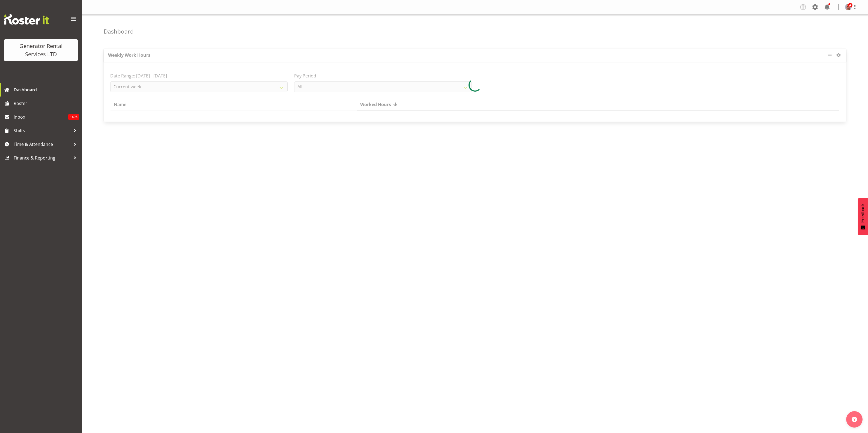  I want to click on h4: Dashboard, so click(119, 31).